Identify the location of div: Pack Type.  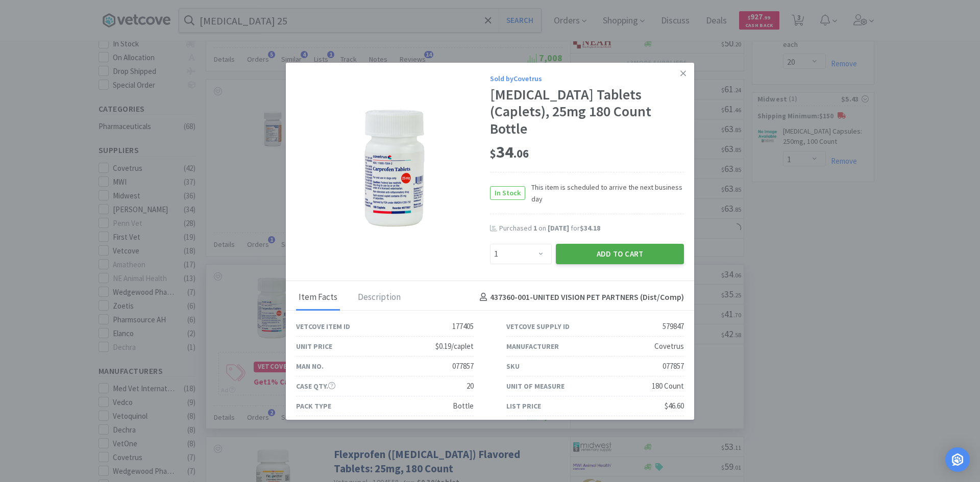
(313, 406).